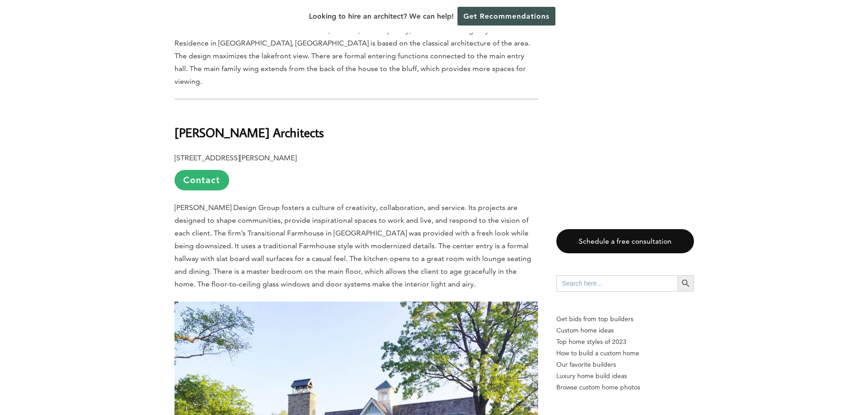 The width and height of the screenshot is (868, 415). I want to click on p: Browse custom home photos, so click(625, 387).